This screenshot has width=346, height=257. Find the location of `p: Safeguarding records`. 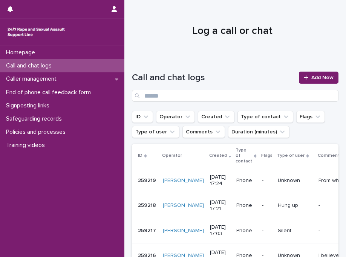

p: Safeguarding records is located at coordinates (35, 119).